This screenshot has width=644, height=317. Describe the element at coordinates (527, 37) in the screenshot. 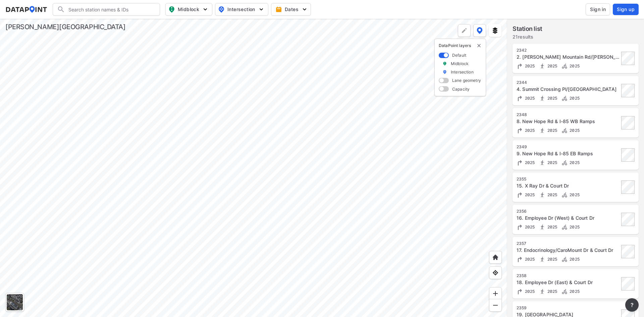

I see `label: 21 results` at that location.